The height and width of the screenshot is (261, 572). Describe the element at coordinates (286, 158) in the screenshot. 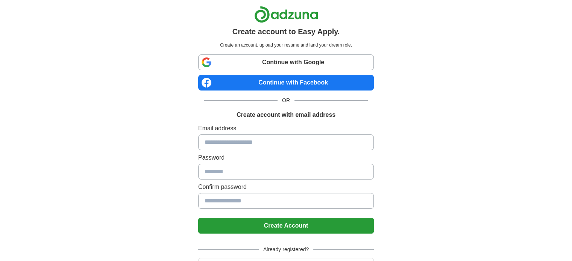

I see `label: Password` at that location.